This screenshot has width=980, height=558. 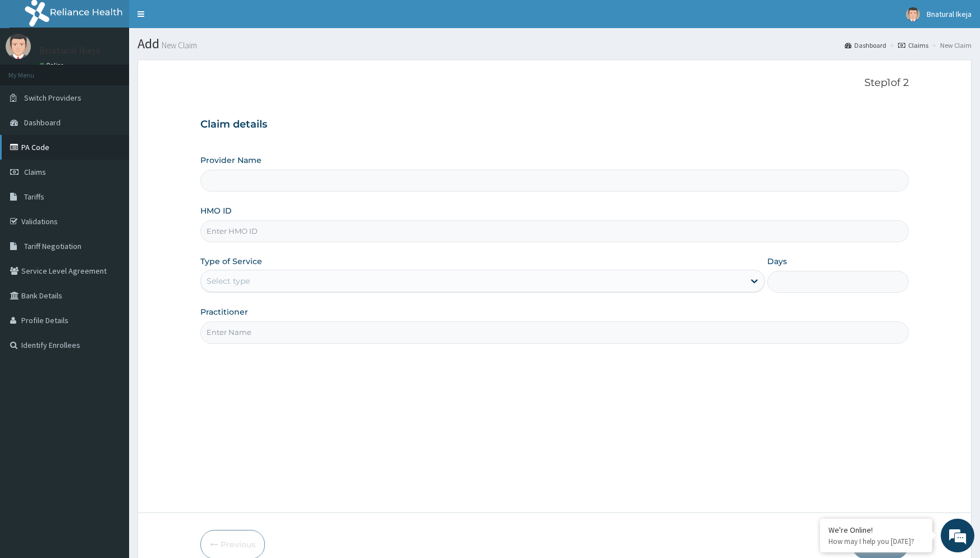 I want to click on label: Days, so click(x=777, y=261).